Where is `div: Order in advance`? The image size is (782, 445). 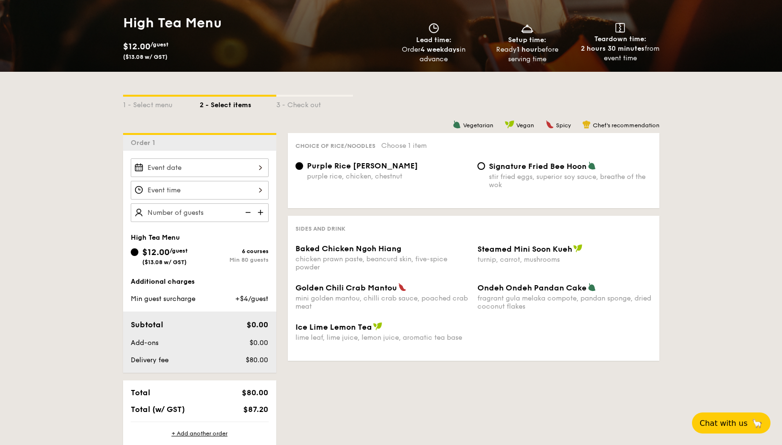
div: Order in advance is located at coordinates (434, 55).